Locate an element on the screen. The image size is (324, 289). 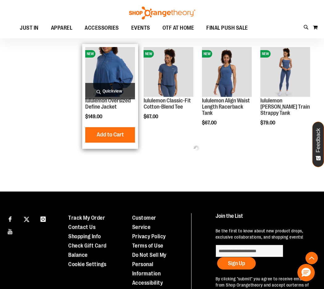
a: Accessibility is located at coordinates (148, 282).